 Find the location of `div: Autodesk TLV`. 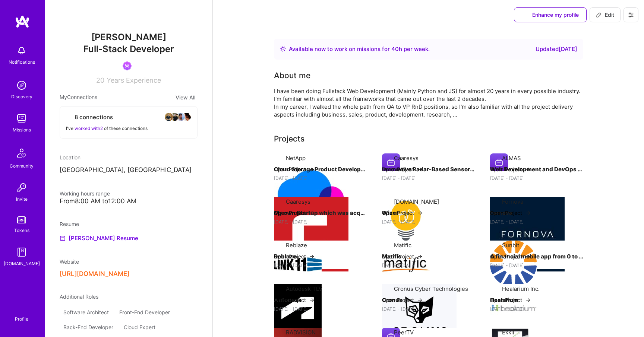

div: Autodesk TLV is located at coordinates (304, 289).